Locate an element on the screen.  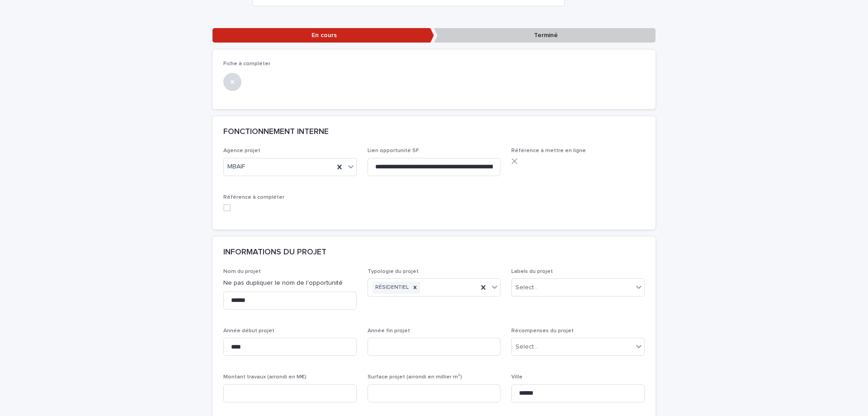
span: Labels du projet is located at coordinates (532, 271).